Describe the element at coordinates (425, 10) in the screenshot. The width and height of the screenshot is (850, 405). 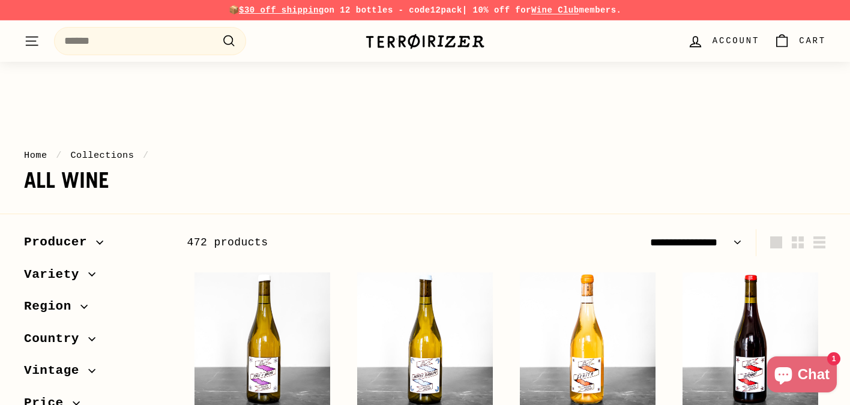
I see `p: 📦 on 12 bottles - code | 10% off for members.` at that location.